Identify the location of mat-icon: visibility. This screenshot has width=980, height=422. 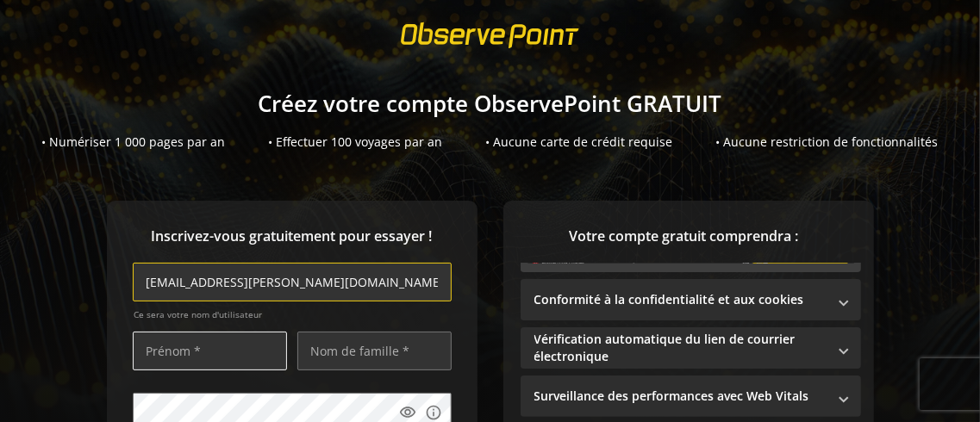
(409, 413).